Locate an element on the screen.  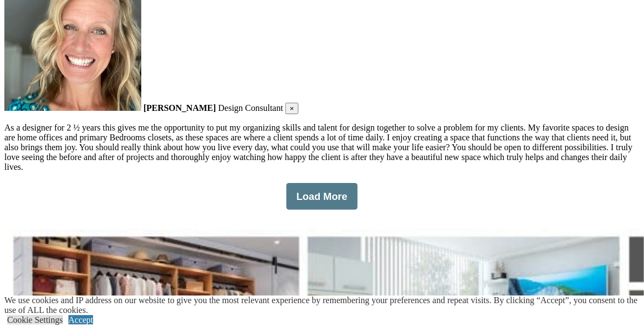
span: Design Consultant is located at coordinates (250, 108).